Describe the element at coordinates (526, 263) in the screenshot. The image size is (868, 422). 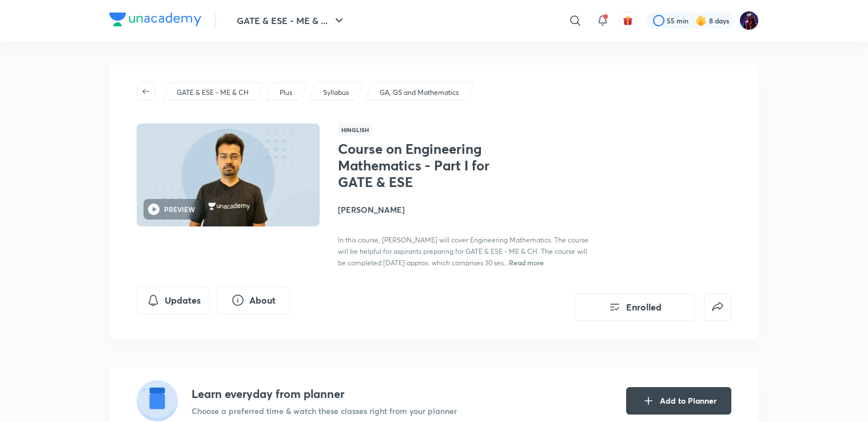
I see `span: Read more` at that location.